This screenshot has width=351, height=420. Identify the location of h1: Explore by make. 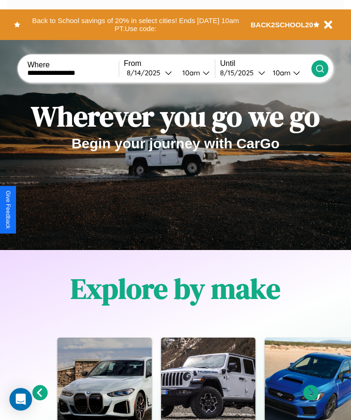
(175, 289).